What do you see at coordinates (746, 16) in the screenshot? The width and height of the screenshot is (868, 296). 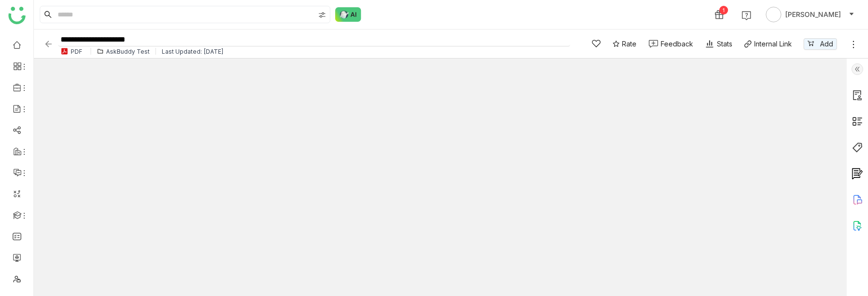 I see `img: help.svg` at bounding box center [746, 16].